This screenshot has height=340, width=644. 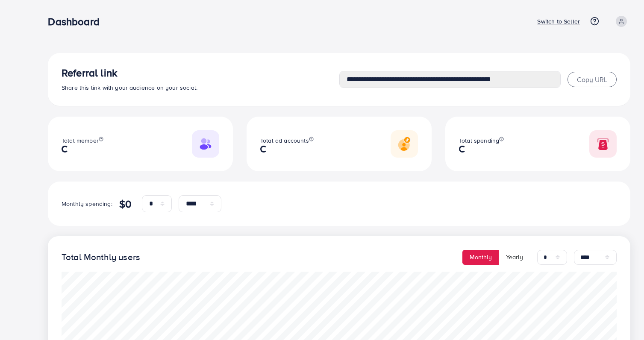 What do you see at coordinates (201, 73) in the screenshot?
I see `h3: Referral link` at bounding box center [201, 73].